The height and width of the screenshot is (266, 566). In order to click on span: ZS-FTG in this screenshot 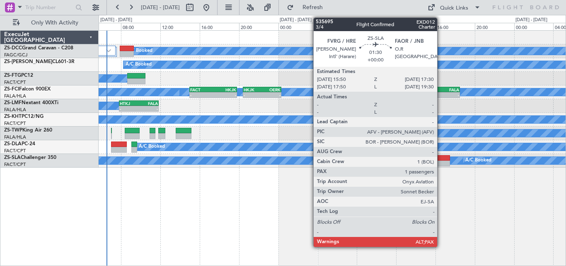, I will do `click(12, 75)`.